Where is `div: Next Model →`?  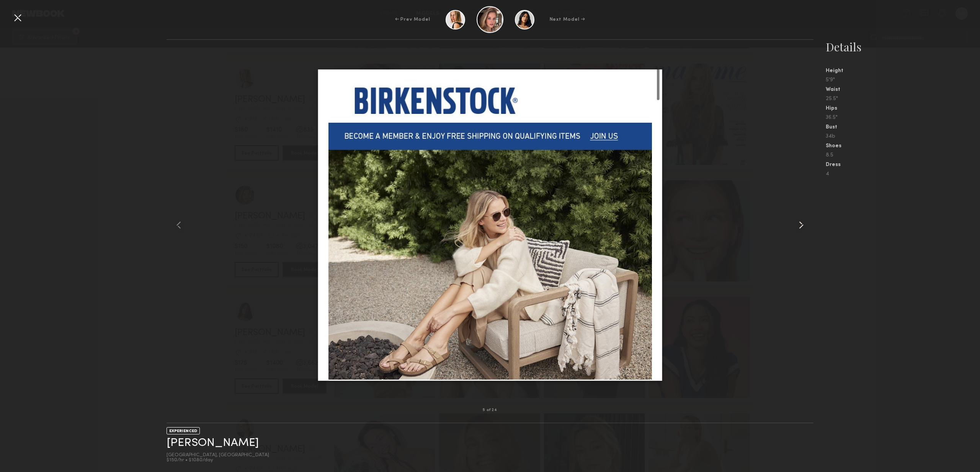
div: Next Model → is located at coordinates (568, 20).